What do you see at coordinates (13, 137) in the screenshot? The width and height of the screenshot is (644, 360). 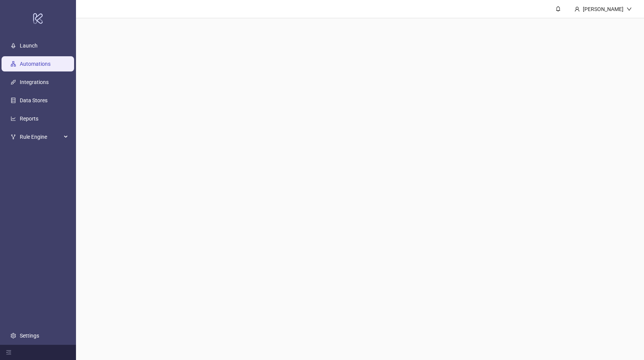 I see `span: fork` at bounding box center [13, 137].